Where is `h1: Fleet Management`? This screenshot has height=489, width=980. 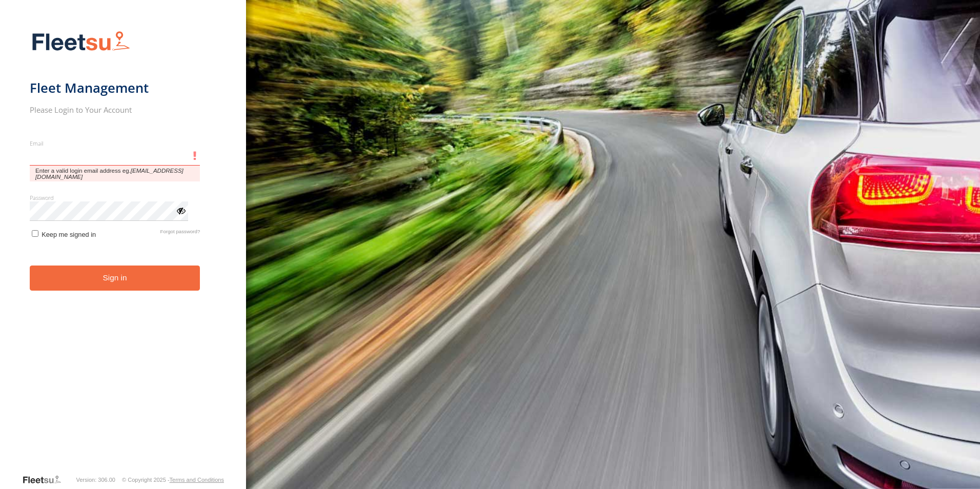
h1: Fleet Management is located at coordinates (115, 87).